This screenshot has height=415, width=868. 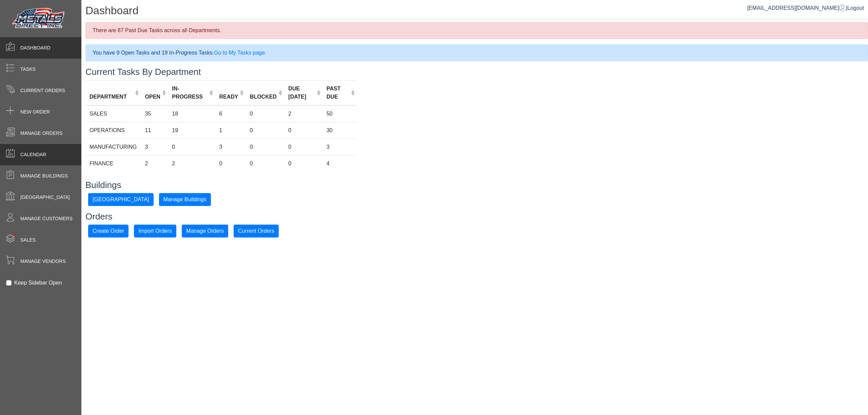 I want to click on h3: Current Tasks By Department, so click(x=477, y=72).